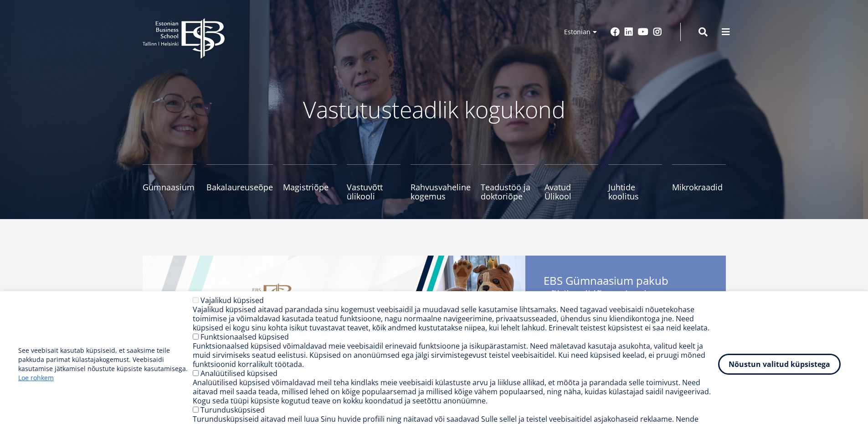 This screenshot has width=868, height=424. What do you see at coordinates (374, 191) in the screenshot?
I see `span: Vastuvõtt ülikooli` at bounding box center [374, 191].